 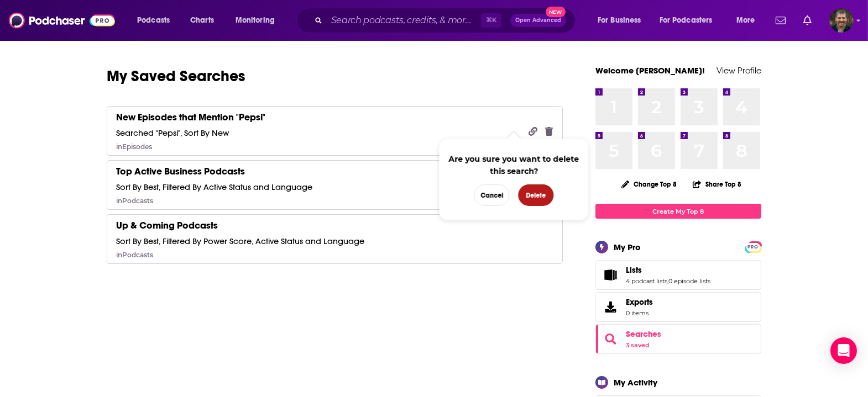 What do you see at coordinates (180, 171) in the screenshot?
I see `div: Top Active Business Podcasts` at bounding box center [180, 171].